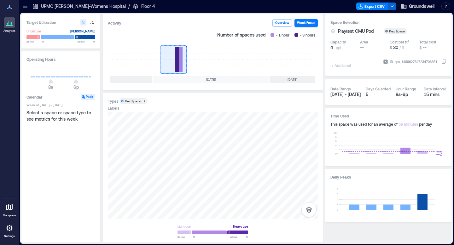 The height and width of the screenshot is (245, 454). What do you see at coordinates (406, 89) in the screenshot?
I see `div: Hour Range` at bounding box center [406, 89].